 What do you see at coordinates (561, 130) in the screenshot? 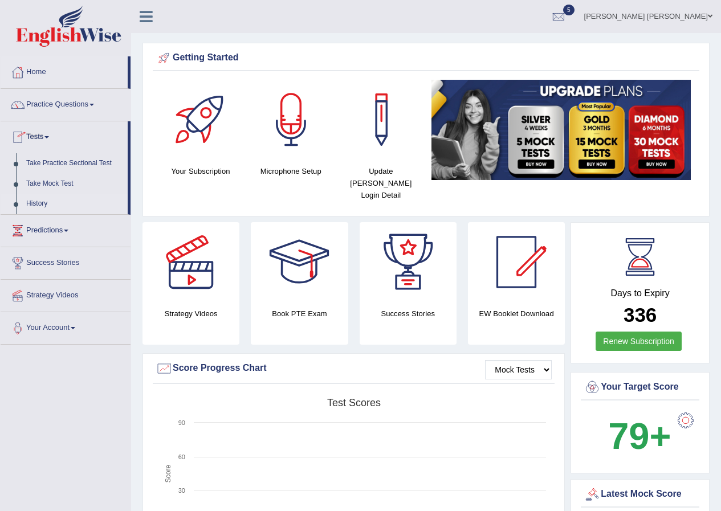
I see `img: small5.jpg` at bounding box center [561, 130].